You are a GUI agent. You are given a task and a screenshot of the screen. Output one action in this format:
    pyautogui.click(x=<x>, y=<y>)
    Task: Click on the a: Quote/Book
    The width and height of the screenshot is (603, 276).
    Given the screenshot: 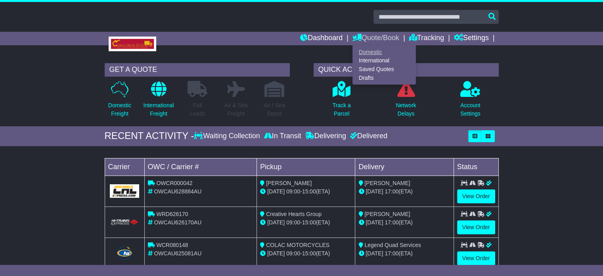 What is the action you would take?
    pyautogui.click(x=376, y=38)
    